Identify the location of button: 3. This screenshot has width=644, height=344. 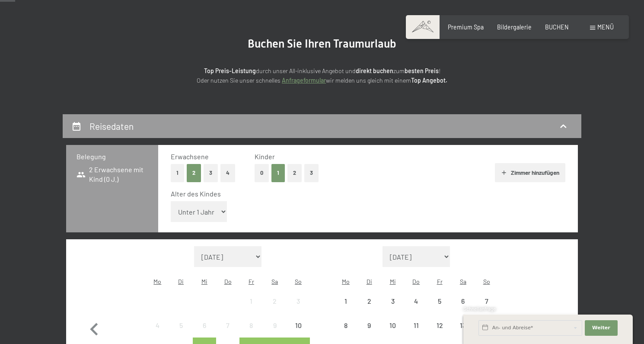
(211, 172).